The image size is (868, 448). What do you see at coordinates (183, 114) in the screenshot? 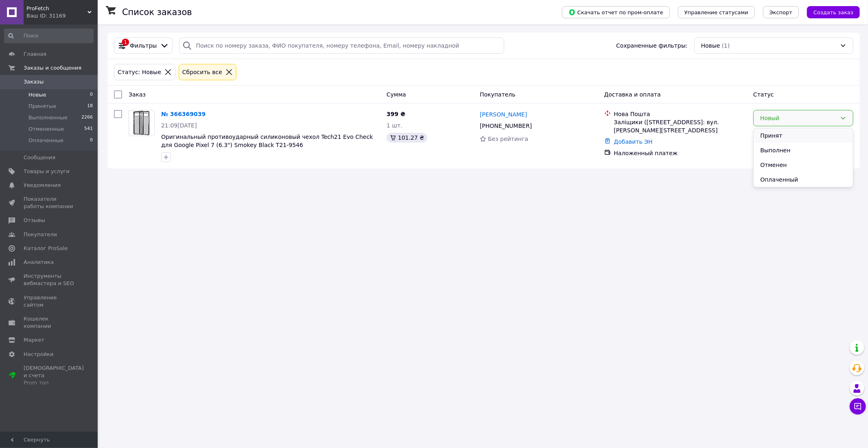
I see `a: № 366369039` at bounding box center [183, 114].